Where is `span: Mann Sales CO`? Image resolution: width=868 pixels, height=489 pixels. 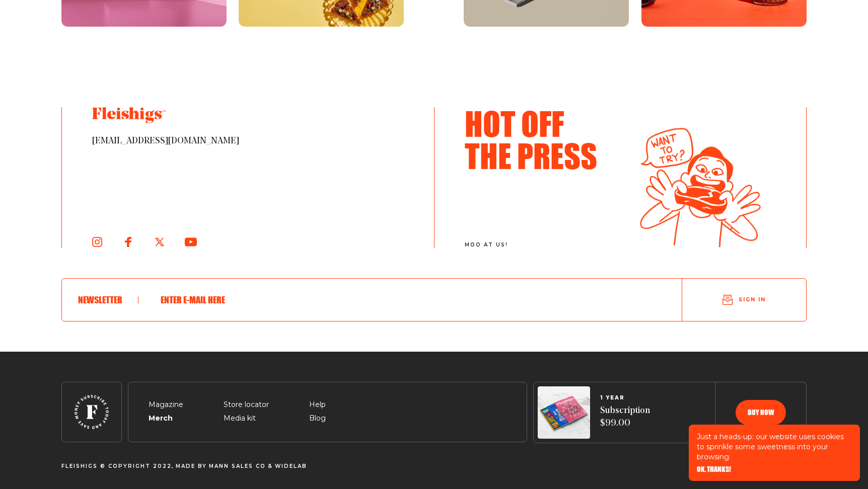
span: Mann Sales CO is located at coordinates (237, 467).